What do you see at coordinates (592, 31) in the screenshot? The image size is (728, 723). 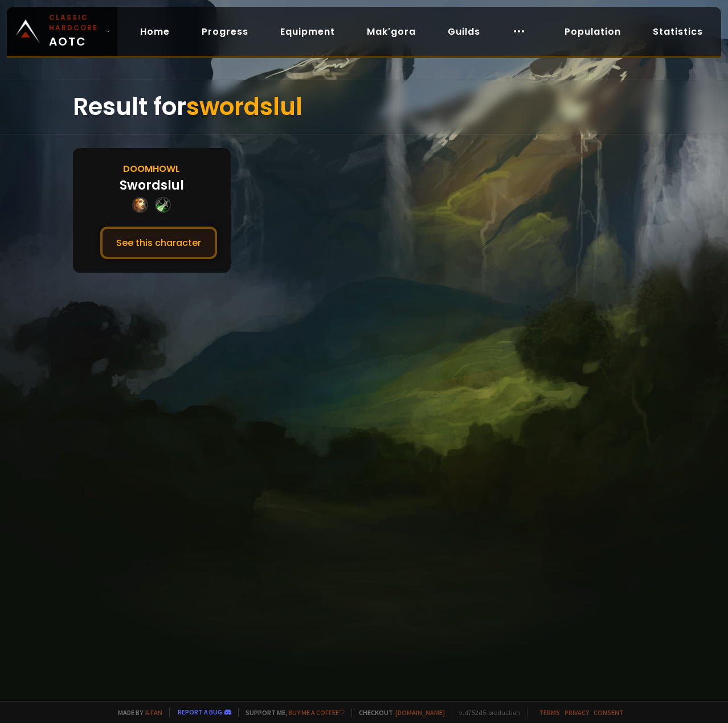 I see `a: Population` at bounding box center [592, 31].